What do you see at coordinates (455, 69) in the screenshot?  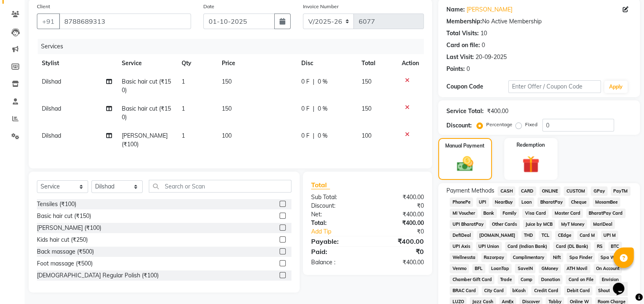 I see `div: Points:` at bounding box center [455, 69].